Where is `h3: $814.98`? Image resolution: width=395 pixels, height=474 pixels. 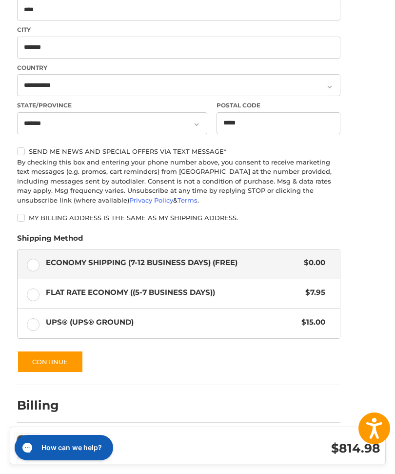 h3: $814.98 is located at coordinates (298, 449).